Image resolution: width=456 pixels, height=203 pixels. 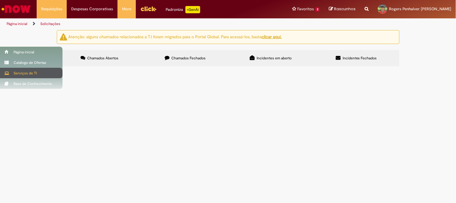 I want to click on ul: Trilhas de página, so click(x=152, y=24).